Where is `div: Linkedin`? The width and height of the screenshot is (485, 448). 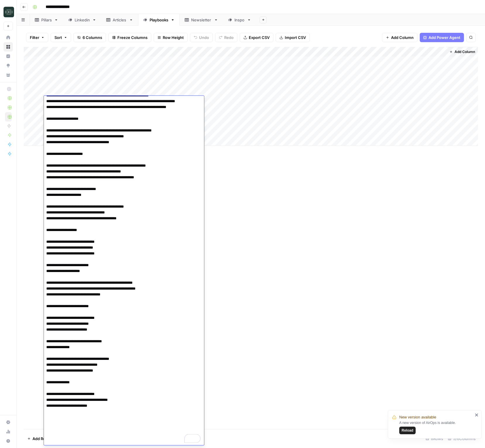 div: Linkedin is located at coordinates (82, 20).